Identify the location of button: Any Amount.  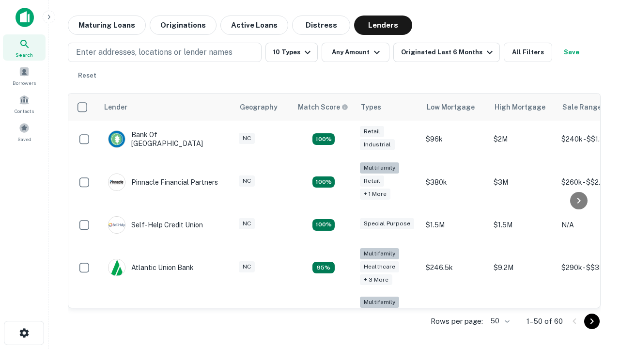
(355, 52).